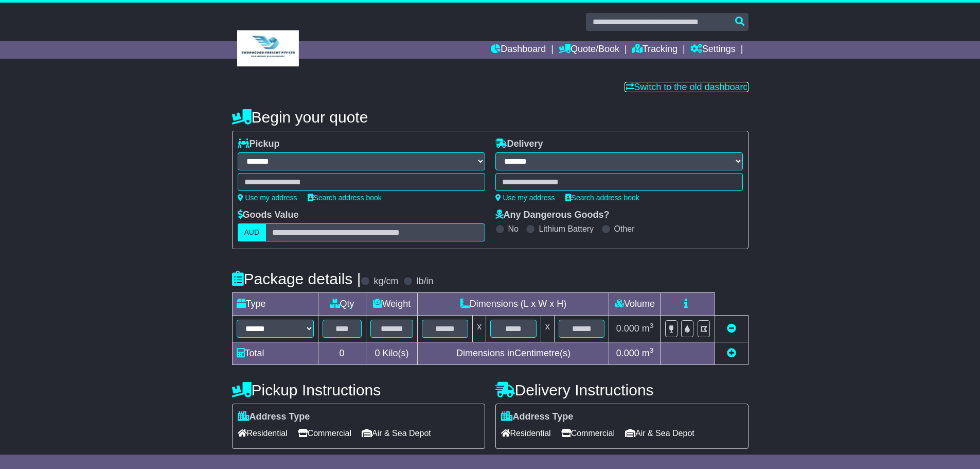 The width and height of the screenshot is (980, 469). I want to click on a: Settings, so click(713, 50).